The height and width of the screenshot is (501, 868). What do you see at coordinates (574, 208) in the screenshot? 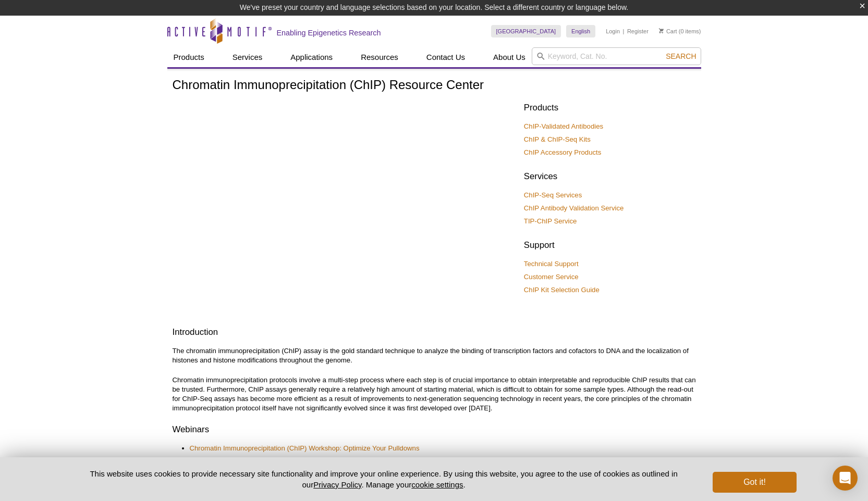
I see `a: ChIP Antibody Validation Service` at bounding box center [574, 208].